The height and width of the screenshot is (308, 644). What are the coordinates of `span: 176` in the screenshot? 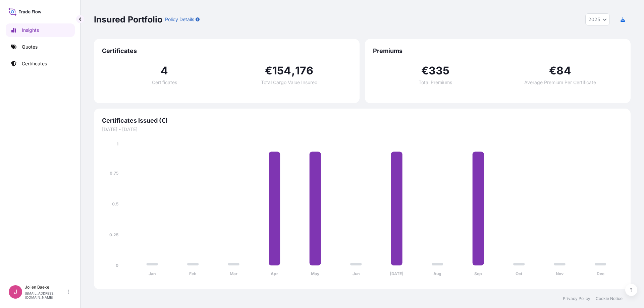 It's located at (304, 71).